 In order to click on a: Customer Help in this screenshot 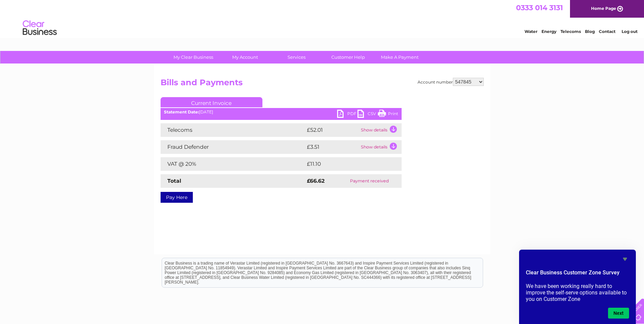, I will do `click(348, 57)`.